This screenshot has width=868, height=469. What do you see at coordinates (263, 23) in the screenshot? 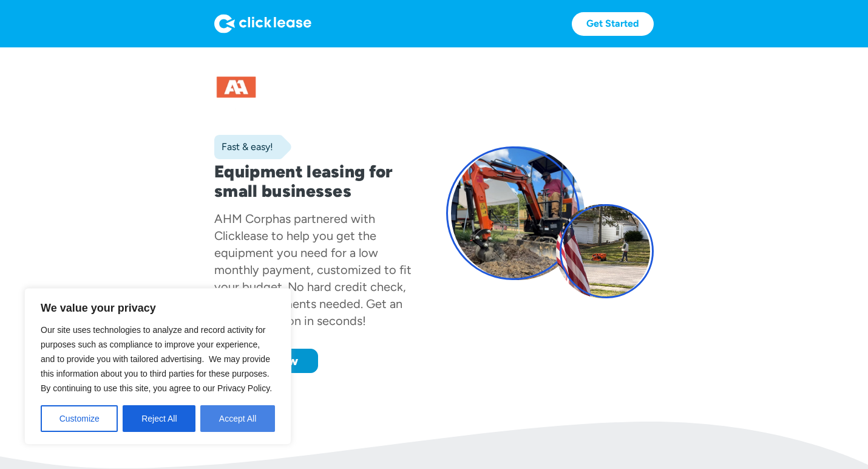
I see `img: Logo` at bounding box center [263, 23].